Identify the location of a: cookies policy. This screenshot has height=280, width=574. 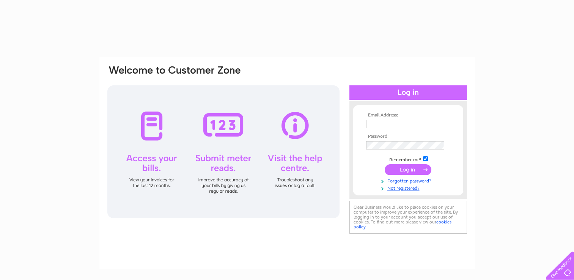
(403, 224).